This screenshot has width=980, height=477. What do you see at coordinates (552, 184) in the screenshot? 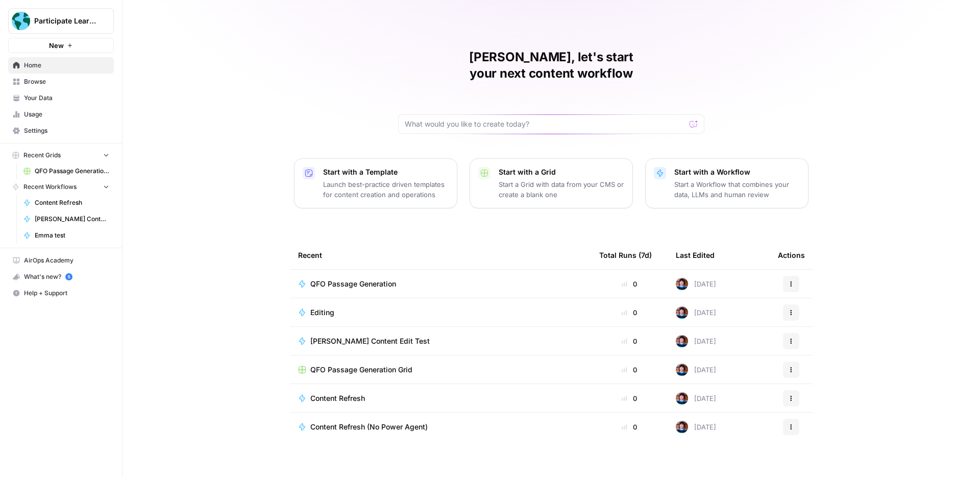
I see `button: Start with a GridStart a Grid with data from your CMS or create a blank one` at bounding box center [552, 184].